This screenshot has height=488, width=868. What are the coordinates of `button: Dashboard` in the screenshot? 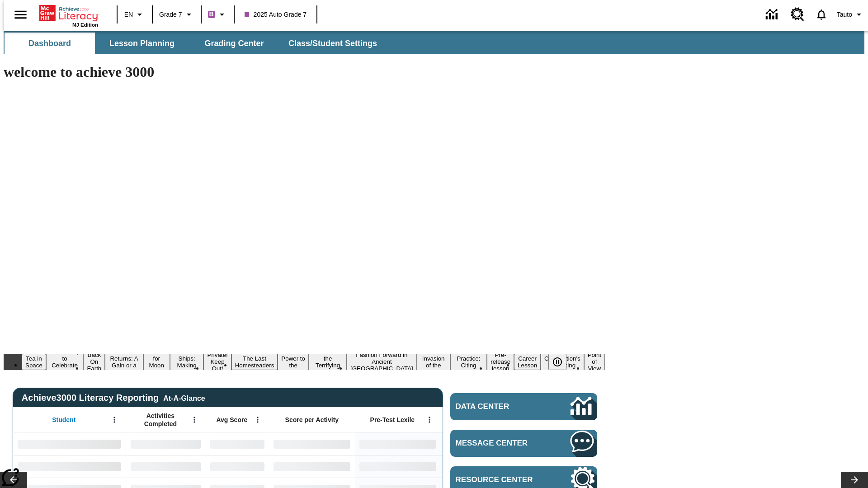 It's located at (50, 43).